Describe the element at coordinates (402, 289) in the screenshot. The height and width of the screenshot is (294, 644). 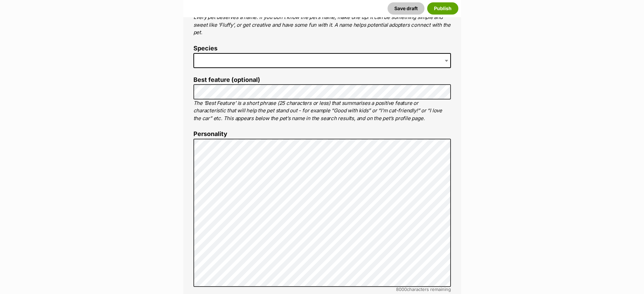
I see `span: 8000` at that location.